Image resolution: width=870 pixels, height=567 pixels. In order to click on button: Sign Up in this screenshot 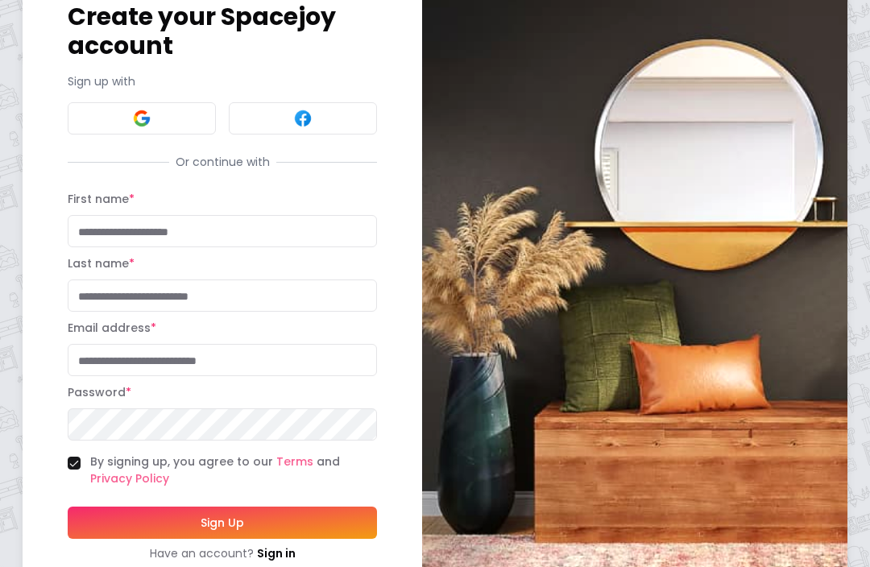, I will do `click(222, 523)`.